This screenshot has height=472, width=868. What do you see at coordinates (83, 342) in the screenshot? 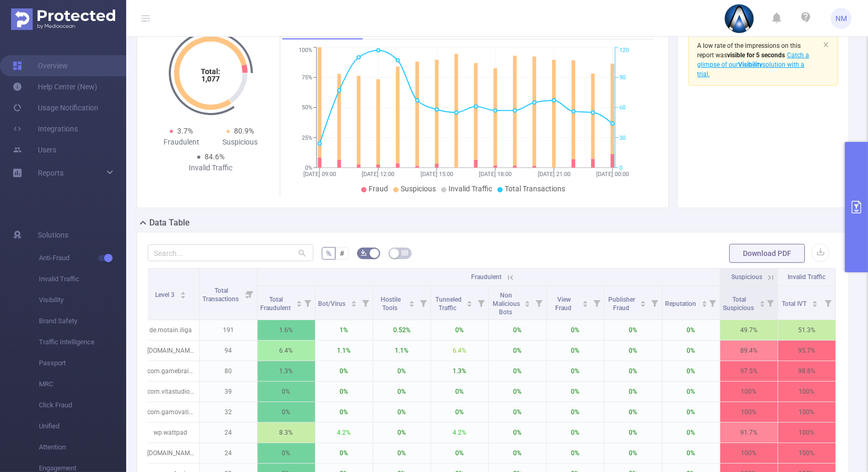
I see `span: Traffic Intelligence` at bounding box center [83, 342].